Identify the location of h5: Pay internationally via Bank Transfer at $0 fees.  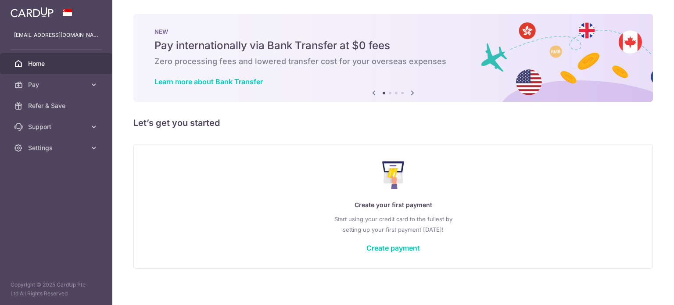
(393, 46).